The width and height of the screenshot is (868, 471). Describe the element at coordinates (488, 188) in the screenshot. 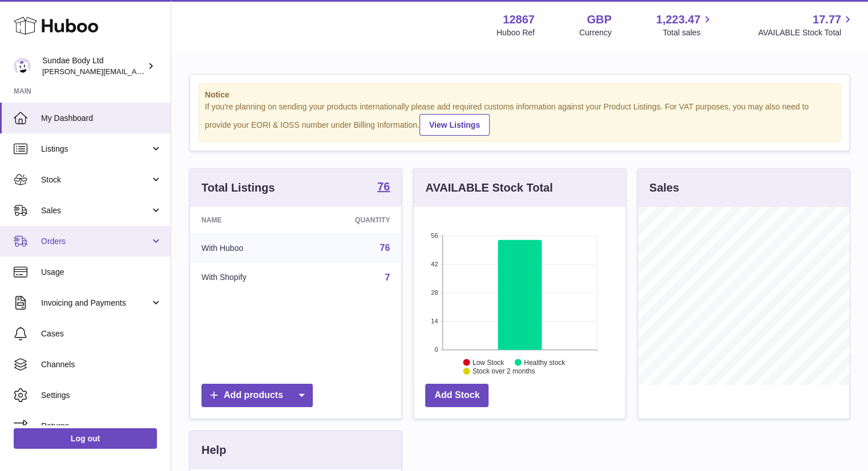

I see `h3: AVAILABLE Stock Total` at that location.